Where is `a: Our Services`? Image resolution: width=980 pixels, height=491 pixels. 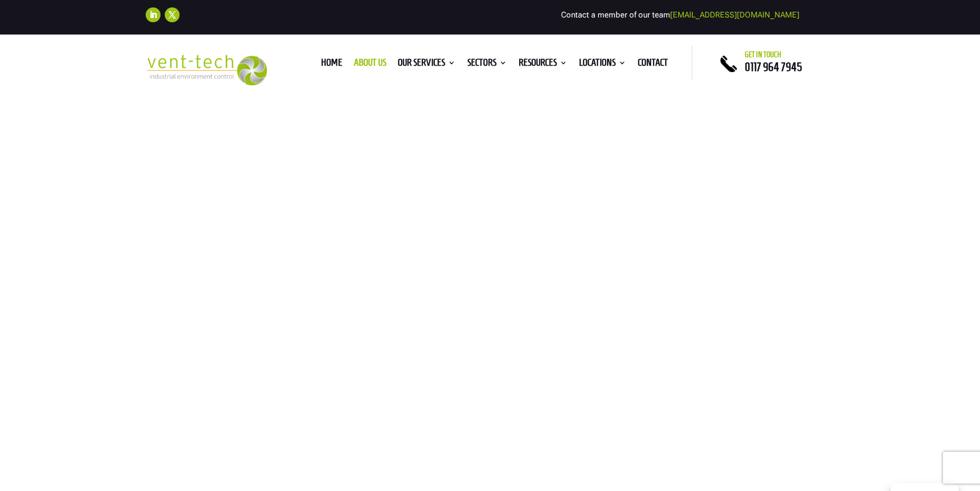 a: Our Services is located at coordinates (427, 65).